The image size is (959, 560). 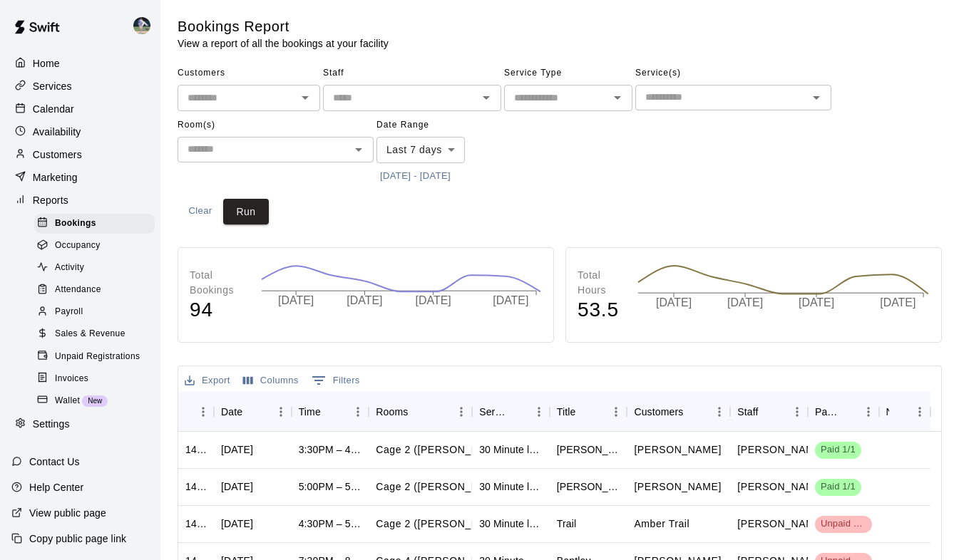 What do you see at coordinates (57, 132) in the screenshot?
I see `p: Availability` at bounding box center [57, 132].